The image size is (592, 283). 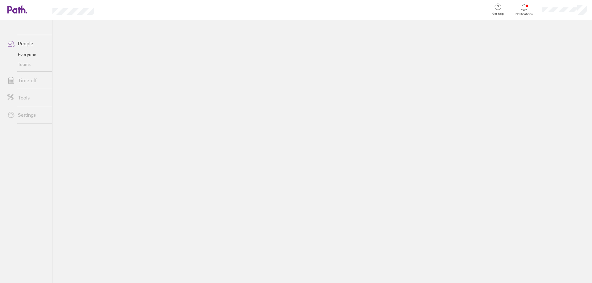 What do you see at coordinates (27, 55) in the screenshot?
I see `a: Everyone` at bounding box center [27, 55].